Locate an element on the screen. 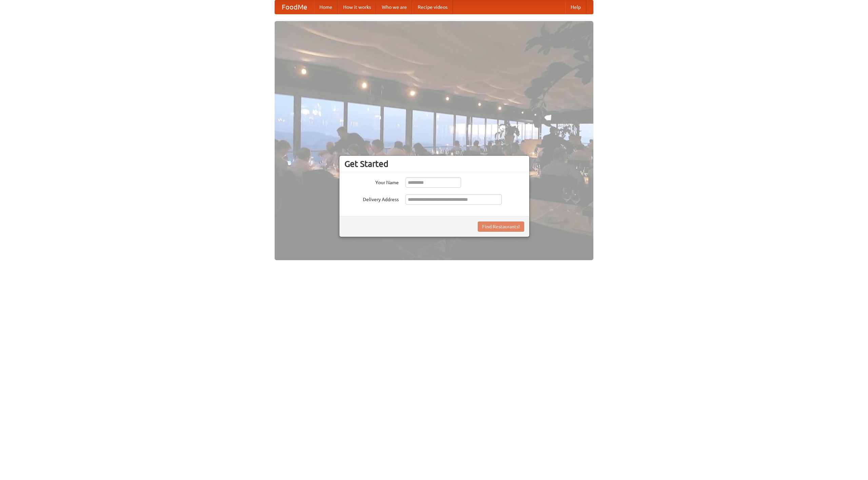 Image resolution: width=868 pixels, height=480 pixels. a: Who we are is located at coordinates (394, 7).